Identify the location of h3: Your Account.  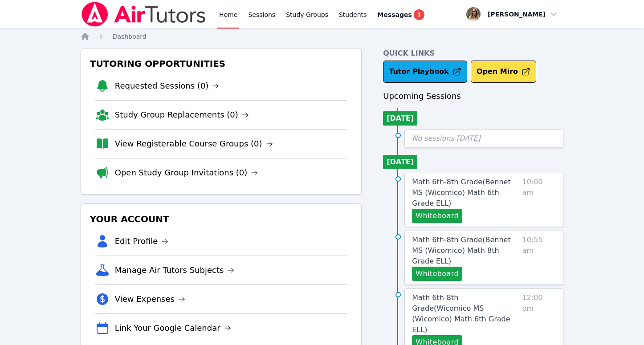
(221, 219).